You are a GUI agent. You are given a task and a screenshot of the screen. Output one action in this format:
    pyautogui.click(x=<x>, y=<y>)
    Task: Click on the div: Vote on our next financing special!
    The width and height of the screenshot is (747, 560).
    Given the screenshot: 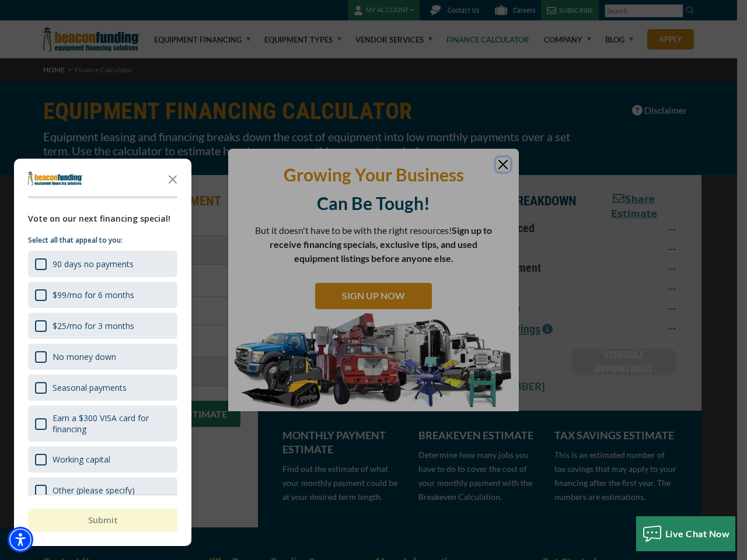 What is the action you would take?
    pyautogui.click(x=103, y=219)
    